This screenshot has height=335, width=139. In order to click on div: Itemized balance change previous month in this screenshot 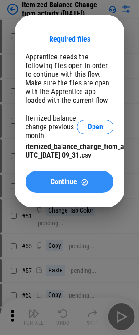, I will do `click(51, 127)`.